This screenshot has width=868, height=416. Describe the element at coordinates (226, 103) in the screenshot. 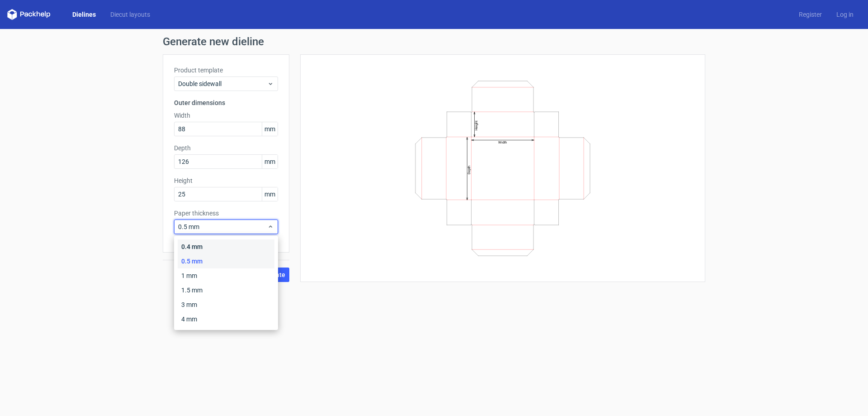

I see `h3: Outer dimensions` at that location.